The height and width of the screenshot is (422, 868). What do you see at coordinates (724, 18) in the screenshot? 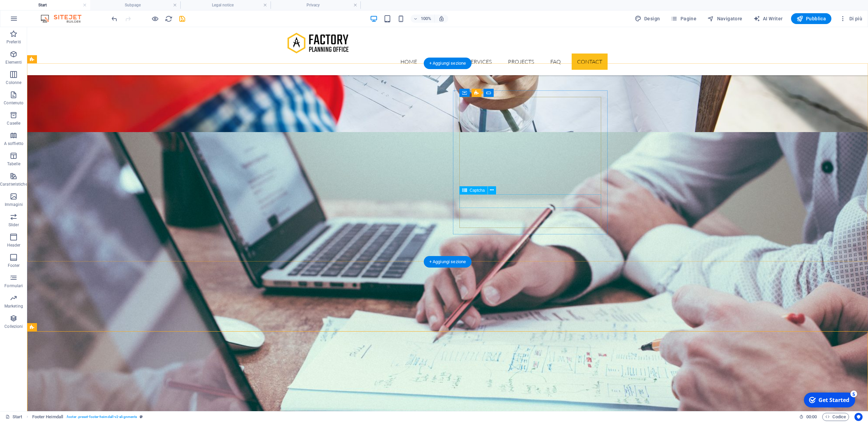
I see `span: Navigatore` at bounding box center [724, 18].